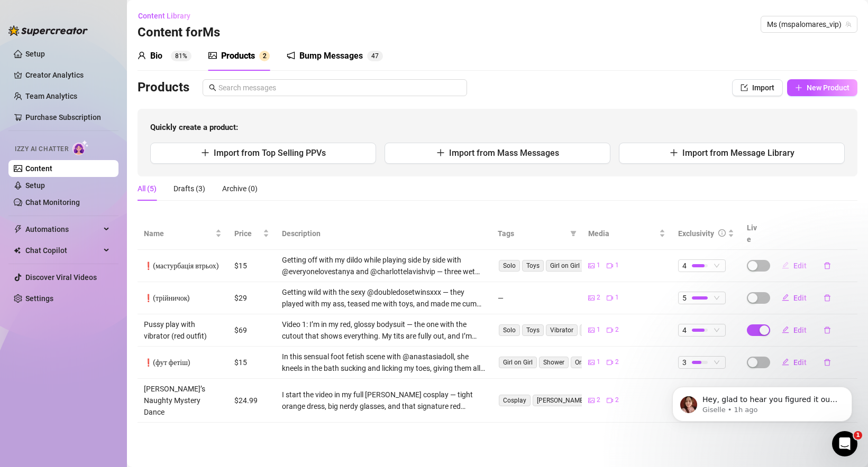 This screenshot has height=467, width=868. Describe the element at coordinates (553, 363) in the screenshot. I see `span: Shower` at that location.